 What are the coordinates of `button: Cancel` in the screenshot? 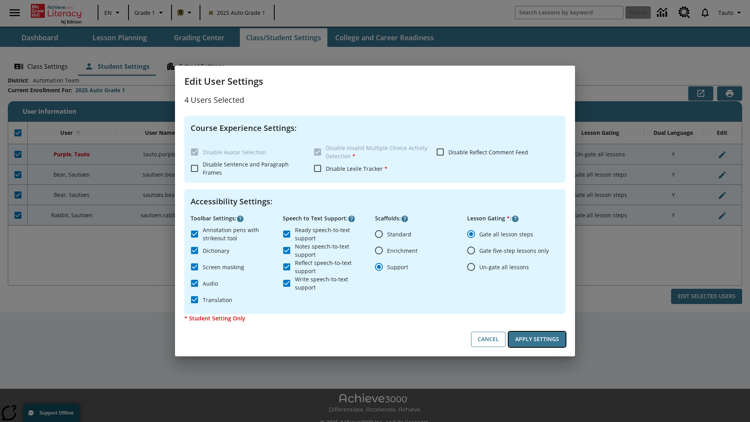 It's located at (488, 339).